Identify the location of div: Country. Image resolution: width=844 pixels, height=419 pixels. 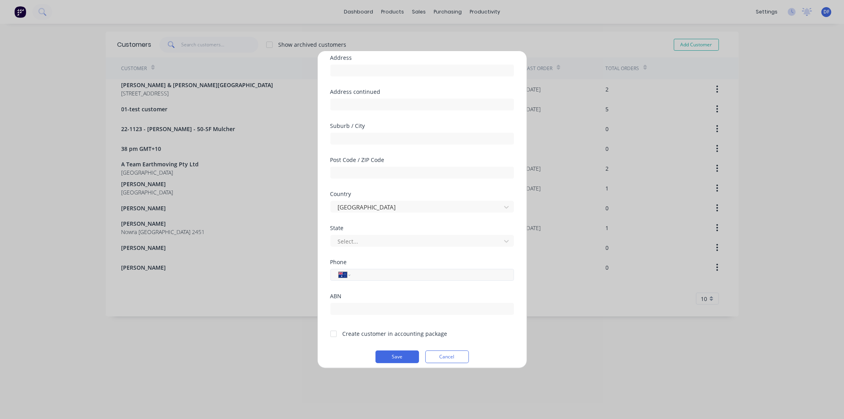
(422, 194).